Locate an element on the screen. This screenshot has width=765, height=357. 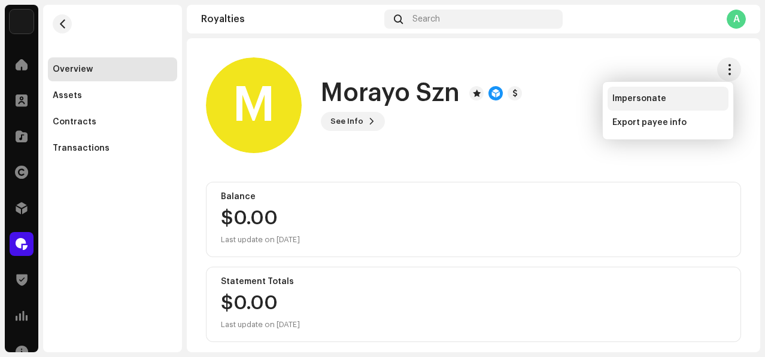
re-m-nav-item: Overview is located at coordinates (112, 69).